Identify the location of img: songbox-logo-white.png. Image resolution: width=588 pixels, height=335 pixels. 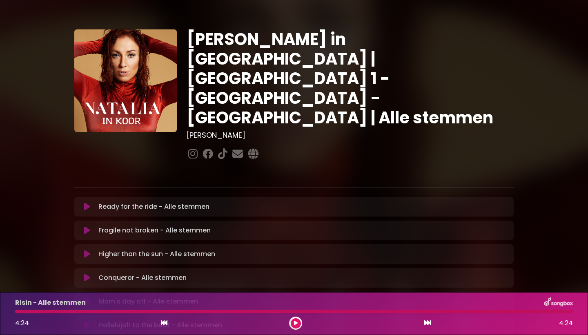
(559, 303).